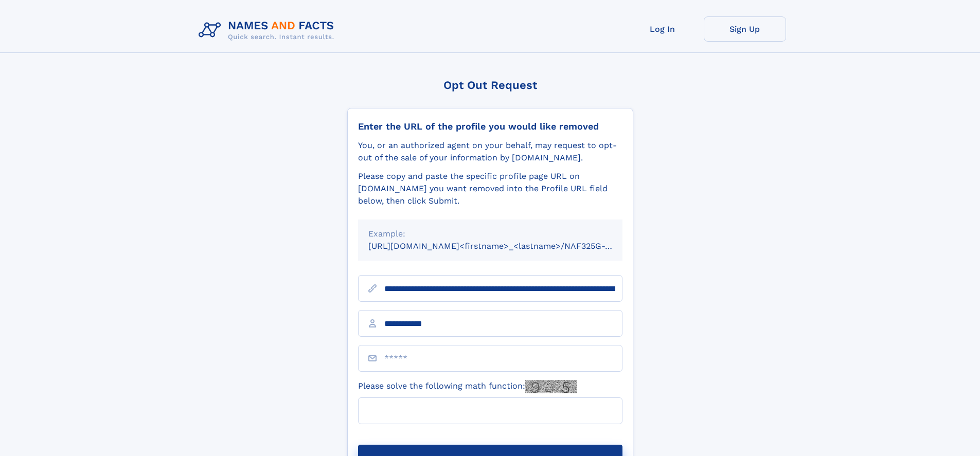 The image size is (980, 456). I want to click on div: Enter the URL of the profile you would like removed, so click(490, 126).